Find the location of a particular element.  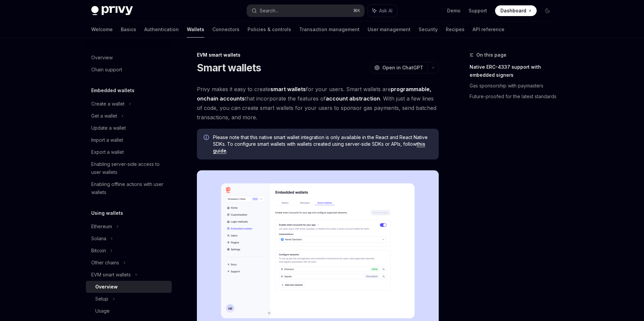

a: Enabling server-side access to user wallets is located at coordinates (129, 168).